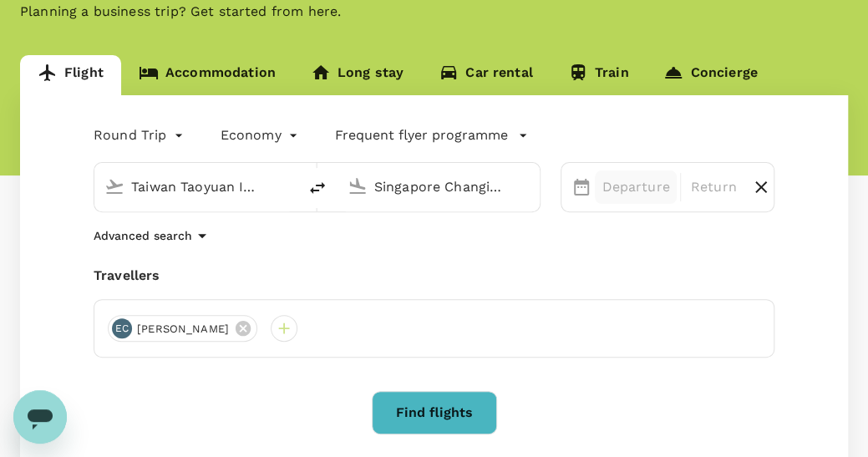  Describe the element at coordinates (713, 187) in the screenshot. I see `p: Return` at that location.